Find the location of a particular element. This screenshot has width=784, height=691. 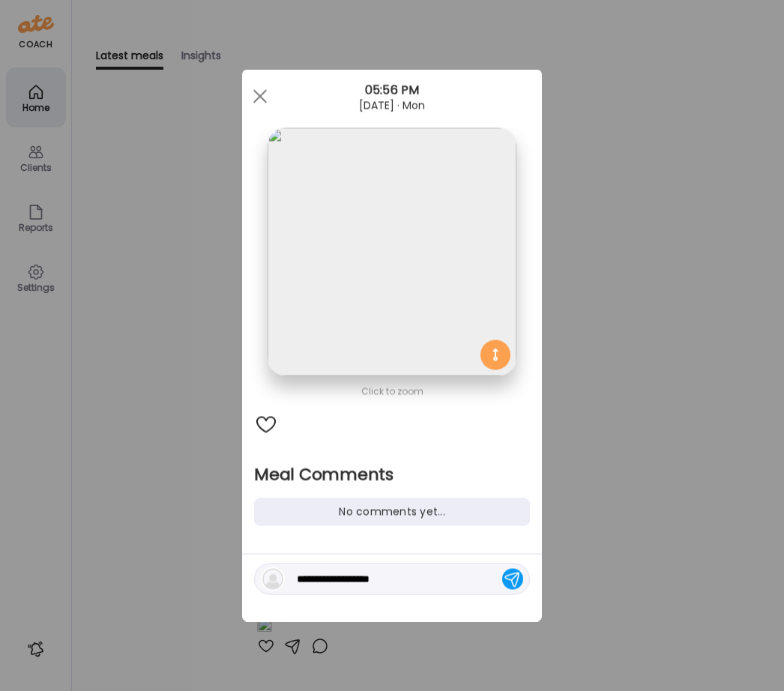

div: Click to zoom is located at coordinates (392, 392).